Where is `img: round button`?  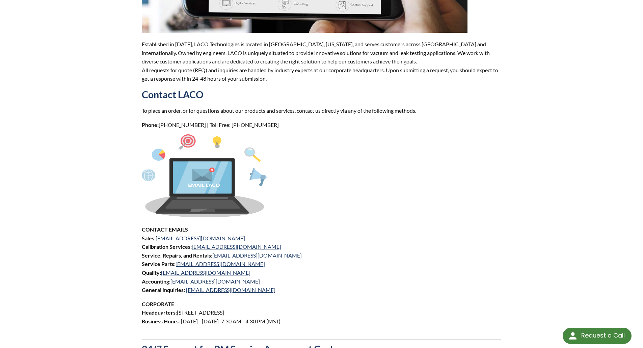
img: round button is located at coordinates (573, 336).